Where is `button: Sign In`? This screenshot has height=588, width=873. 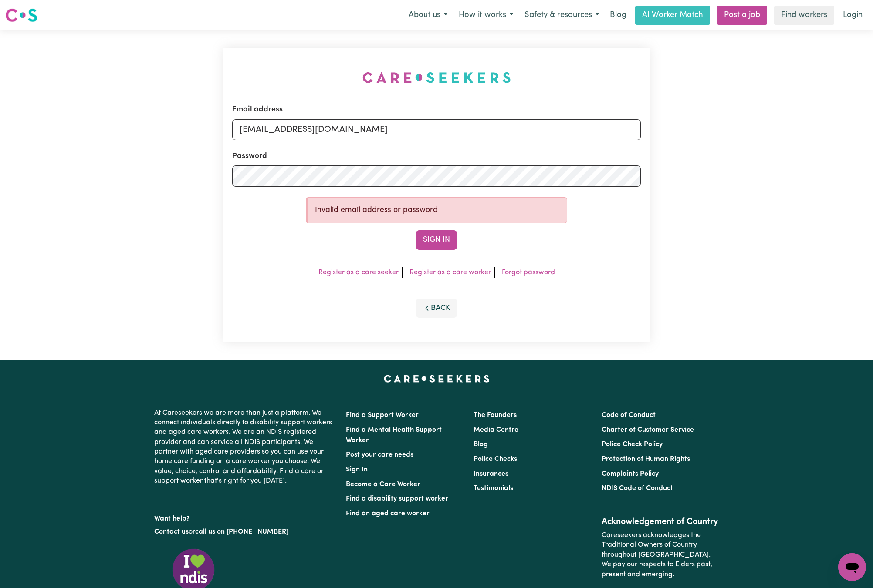
button: Sign In is located at coordinates (436, 240).